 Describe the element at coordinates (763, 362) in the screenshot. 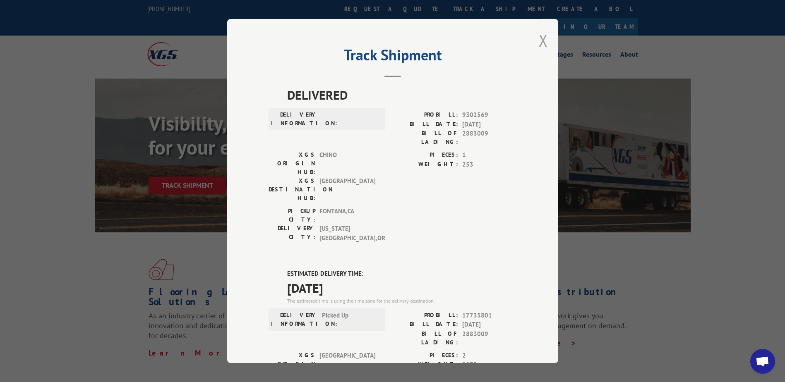

I see `div: Open chat` at that location.